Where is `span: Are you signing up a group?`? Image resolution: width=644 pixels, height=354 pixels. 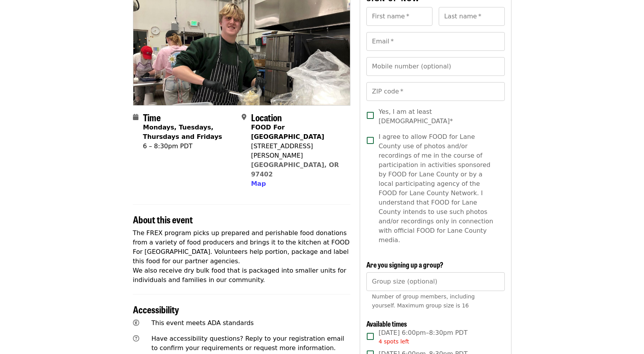 span: Are you signing up a group? is located at coordinates (405, 264).